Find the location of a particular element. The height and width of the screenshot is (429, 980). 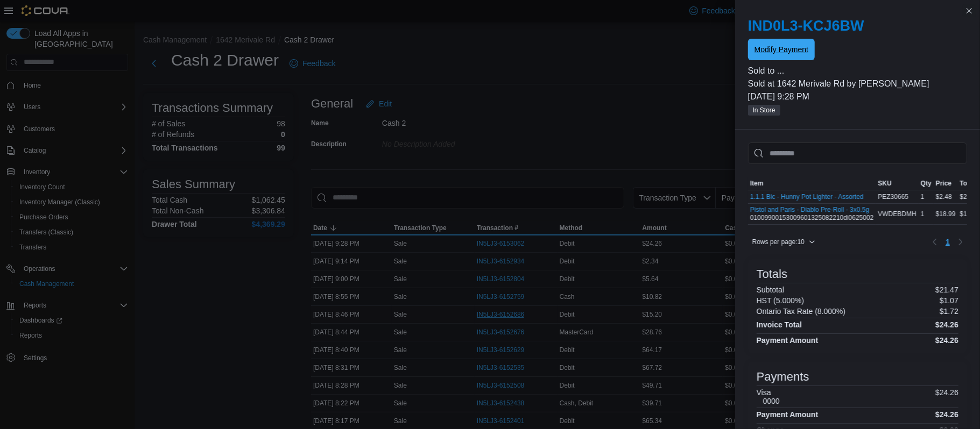

span: VWDEBDMH is located at coordinates (897, 214).